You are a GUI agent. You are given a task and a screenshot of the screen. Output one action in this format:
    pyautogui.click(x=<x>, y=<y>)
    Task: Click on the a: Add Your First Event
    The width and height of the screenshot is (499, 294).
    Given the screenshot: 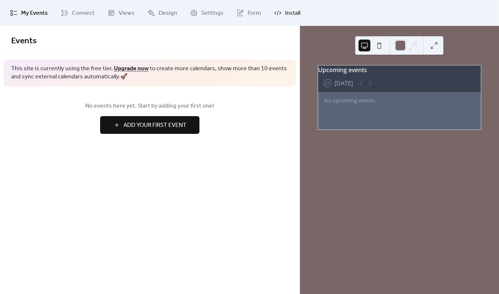 What is the action you would take?
    pyautogui.click(x=150, y=125)
    